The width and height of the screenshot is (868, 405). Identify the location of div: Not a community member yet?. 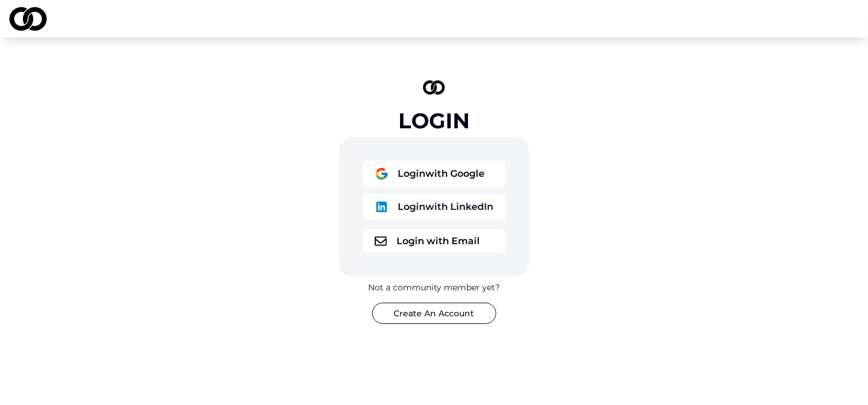
(434, 288).